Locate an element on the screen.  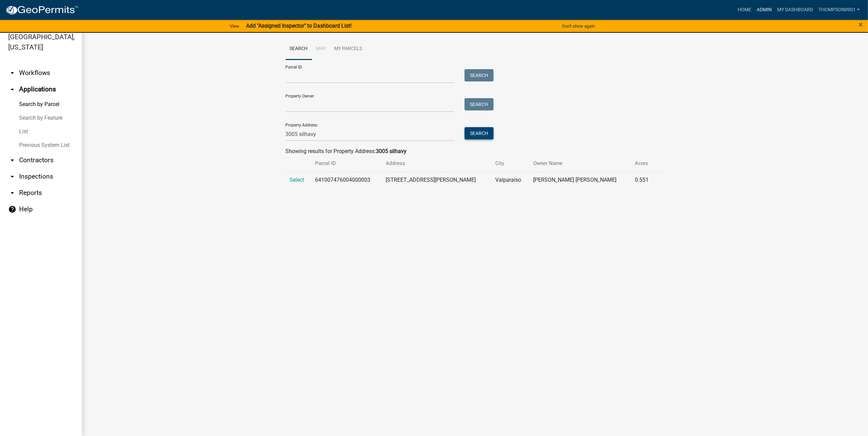
div: Showing results for Property Address: is located at coordinates (475, 152).